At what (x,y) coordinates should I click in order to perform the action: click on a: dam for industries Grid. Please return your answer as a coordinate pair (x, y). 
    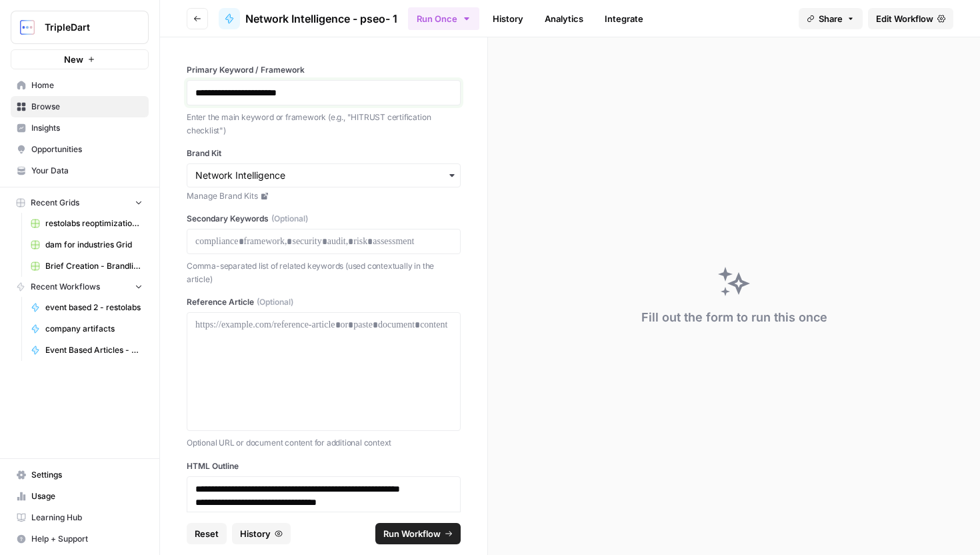
    Looking at the image, I should click on (86, 244).